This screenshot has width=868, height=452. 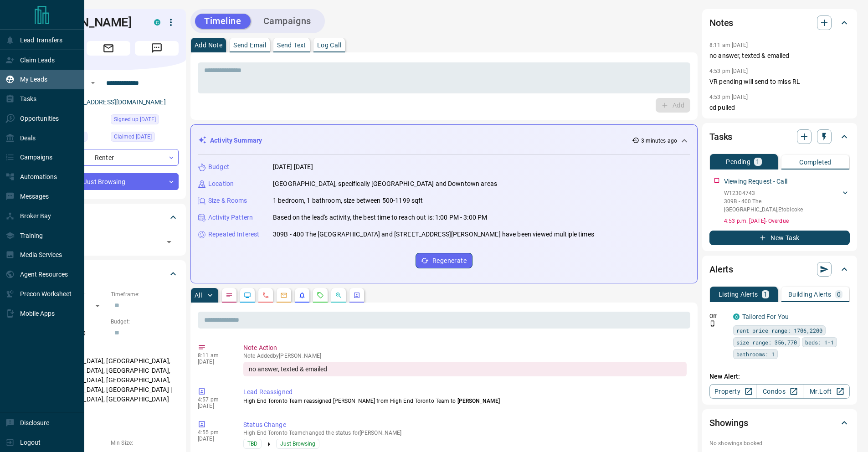 I want to click on span: rent price range: 1706,2200, so click(x=779, y=330).